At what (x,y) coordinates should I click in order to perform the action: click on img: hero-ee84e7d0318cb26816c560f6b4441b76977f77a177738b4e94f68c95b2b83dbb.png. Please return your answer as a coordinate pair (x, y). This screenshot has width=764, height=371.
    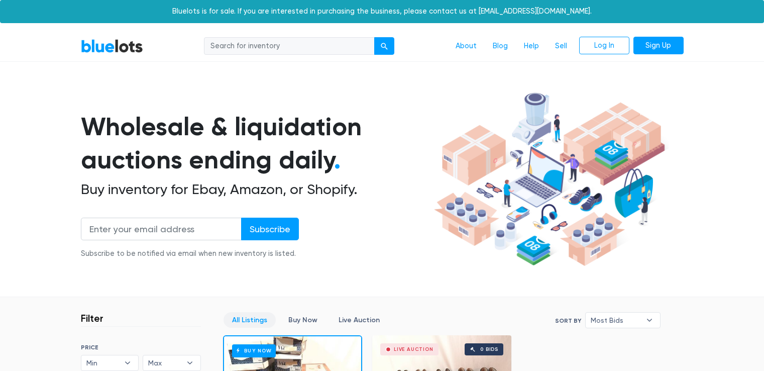
    Looking at the image, I should click on (550, 179).